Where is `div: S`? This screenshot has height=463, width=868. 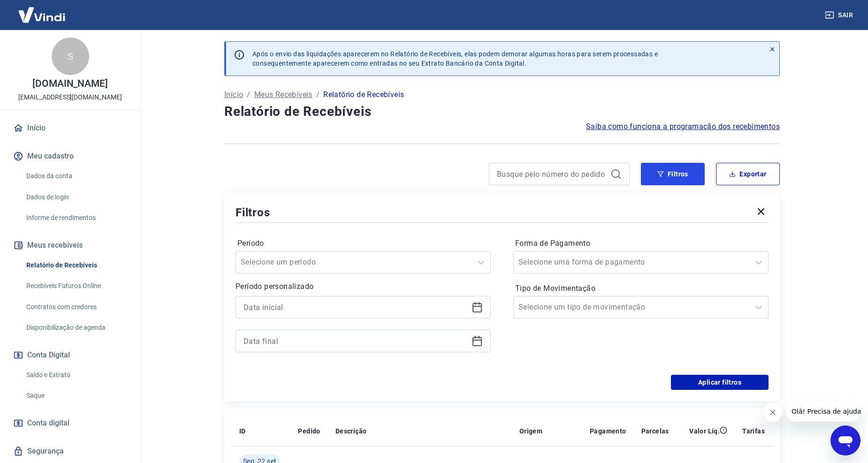
div: S is located at coordinates (70, 57).